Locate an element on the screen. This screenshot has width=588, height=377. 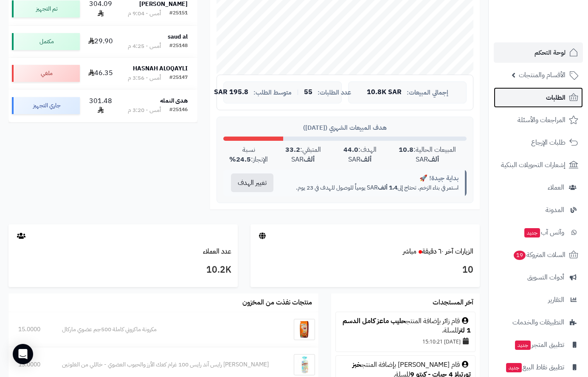
span: تطبيق المتجر is located at coordinates (539, 345).